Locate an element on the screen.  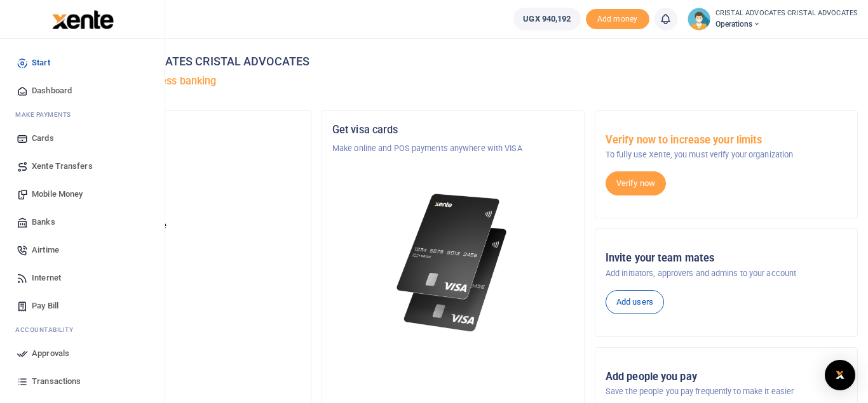
span: countability is located at coordinates (49, 330).